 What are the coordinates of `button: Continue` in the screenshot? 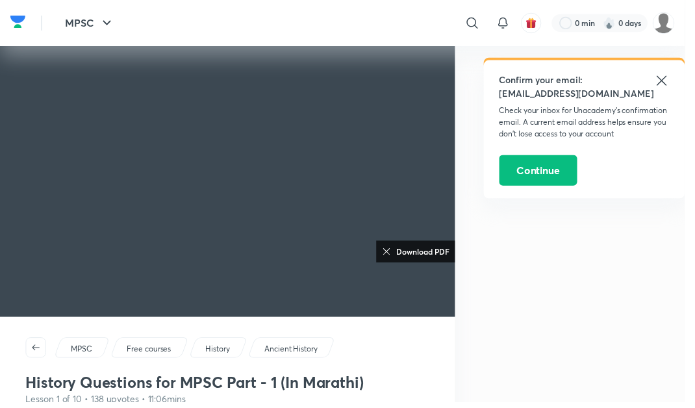 It's located at (546, 173).